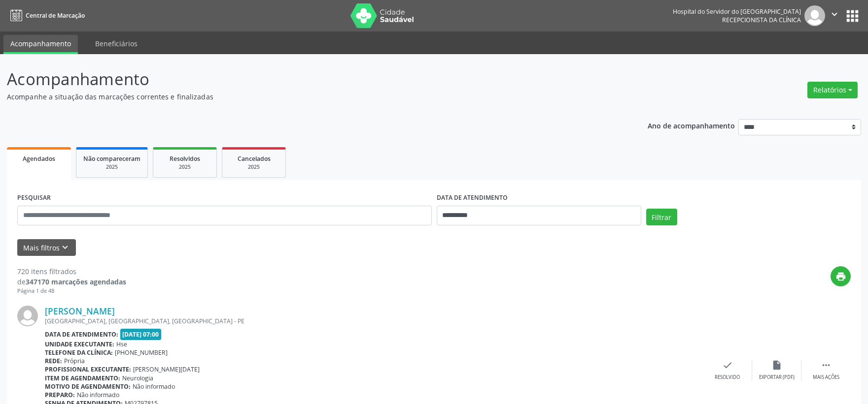 This screenshot has width=868, height=404. What do you see at coordinates (72, 291) in the screenshot?
I see `div: Página 1 de 48` at bounding box center [72, 291].